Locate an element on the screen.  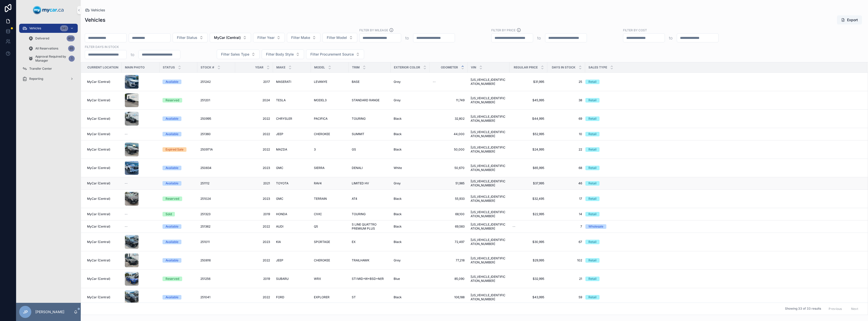
span: 32,802 is located at coordinates (449, 119).